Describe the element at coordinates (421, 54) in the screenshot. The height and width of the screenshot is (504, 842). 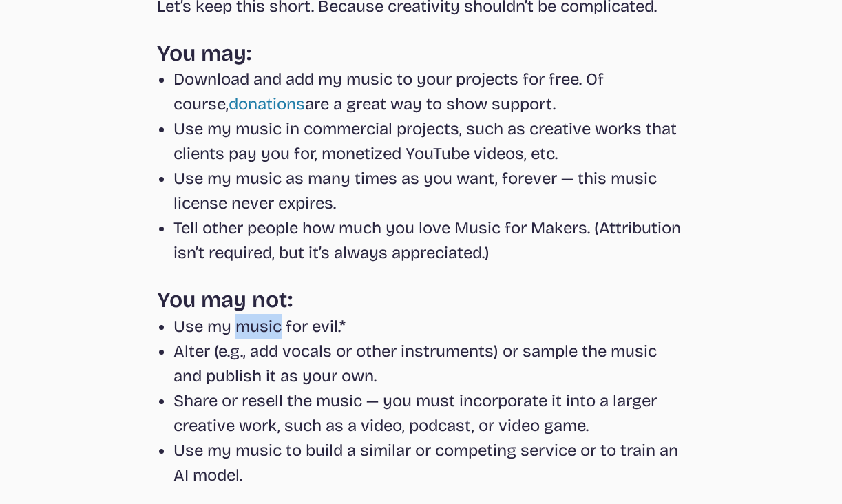
I see `h3: You may:` at that location.